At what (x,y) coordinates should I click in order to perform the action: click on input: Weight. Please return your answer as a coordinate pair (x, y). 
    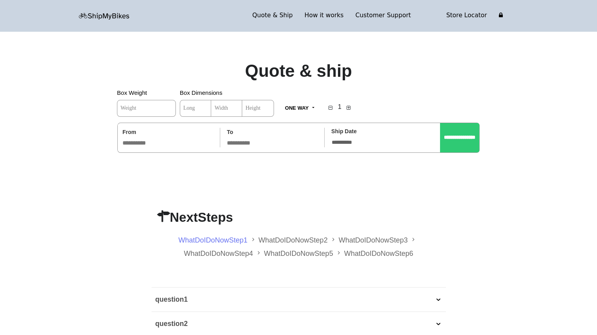
    Looking at the image, I should click on (146, 108).